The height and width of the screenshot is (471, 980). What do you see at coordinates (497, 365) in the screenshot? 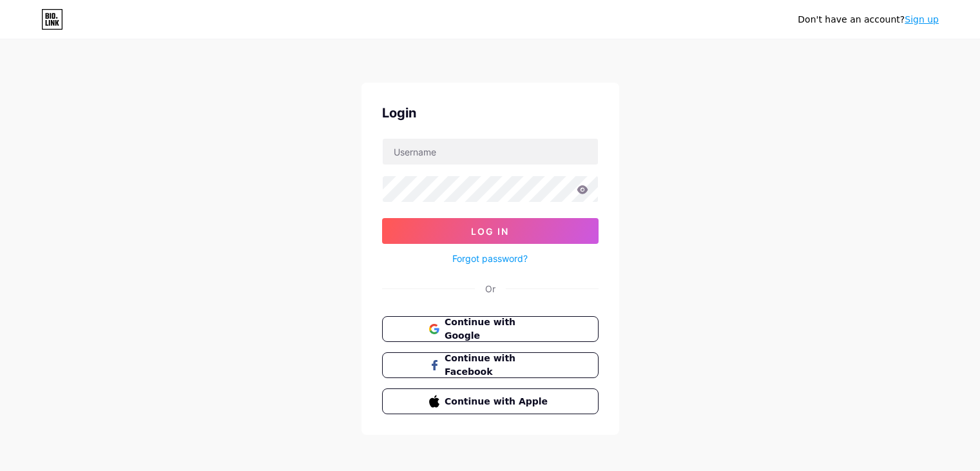
I see `span: Continue with Facebook` at bounding box center [497, 365].